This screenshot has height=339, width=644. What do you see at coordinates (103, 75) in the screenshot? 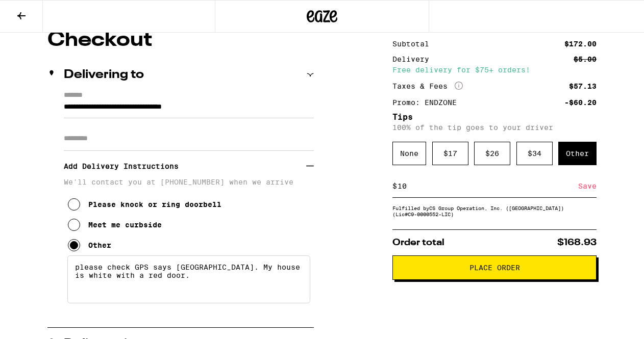
I see `h2: Delivering to` at bounding box center [103, 75].